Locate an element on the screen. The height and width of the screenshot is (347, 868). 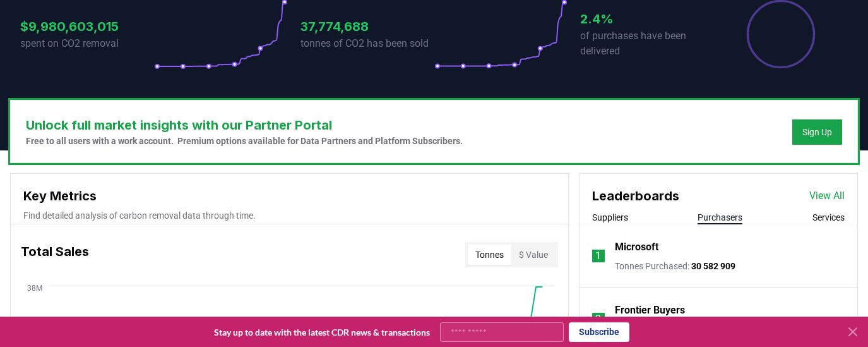
div: Sign Up is located at coordinates (817, 132).